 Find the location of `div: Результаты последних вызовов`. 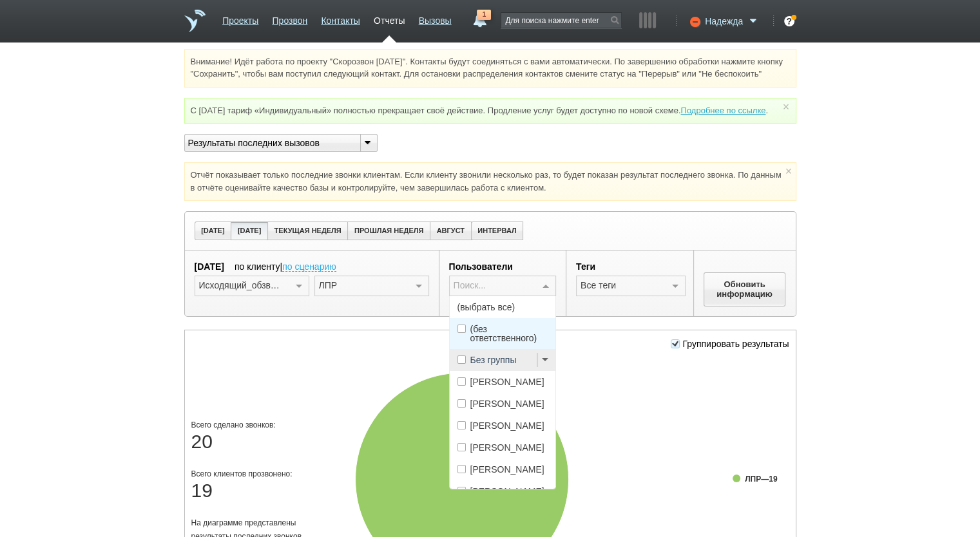

div: Результаты последних вызовов is located at coordinates (267, 143).